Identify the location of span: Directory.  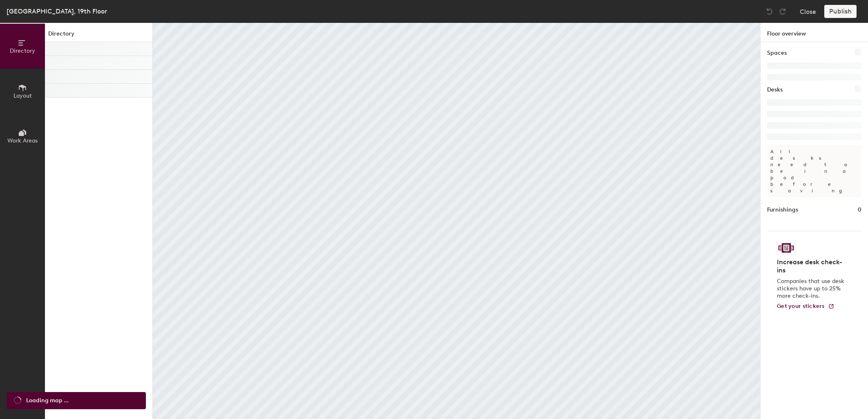
(23, 51).